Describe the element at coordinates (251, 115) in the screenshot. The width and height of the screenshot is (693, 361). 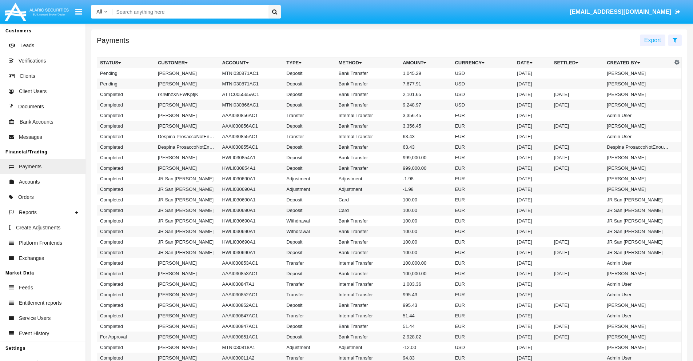
I see `td: AAAI030856AC1` at that location.